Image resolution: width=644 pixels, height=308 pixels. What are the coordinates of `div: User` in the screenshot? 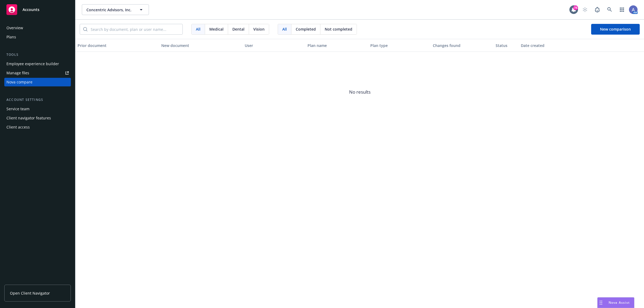 It's located at (274, 45).